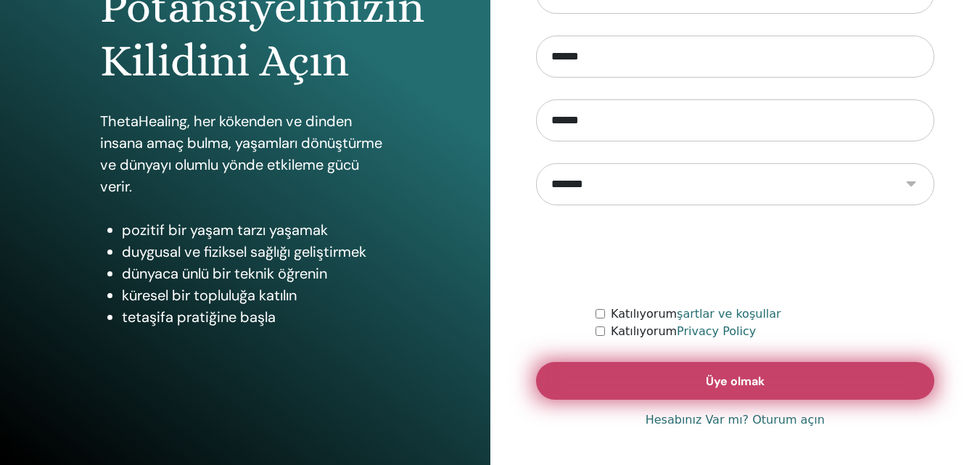 This screenshot has height=465, width=980. What do you see at coordinates (256, 251) in the screenshot?
I see `li: duygusal ve fiziksel sağlığı geliştirmek` at bounding box center [256, 251].